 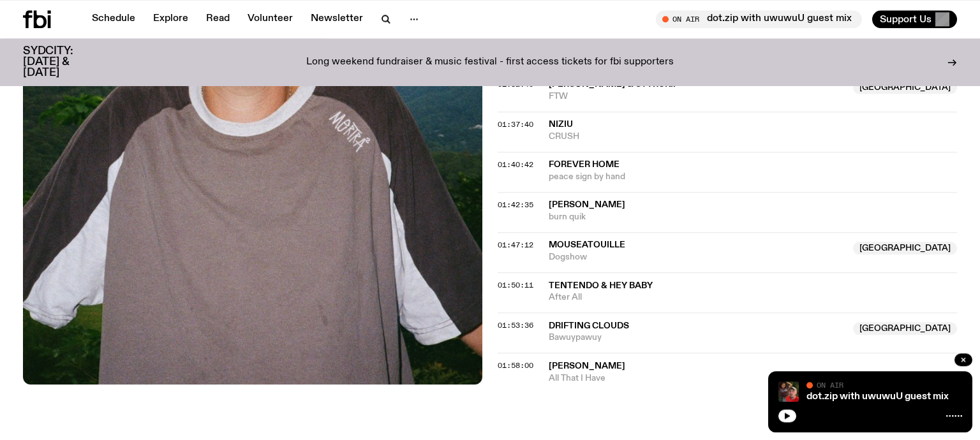 I want to click on span: Support Us, so click(x=905, y=19).